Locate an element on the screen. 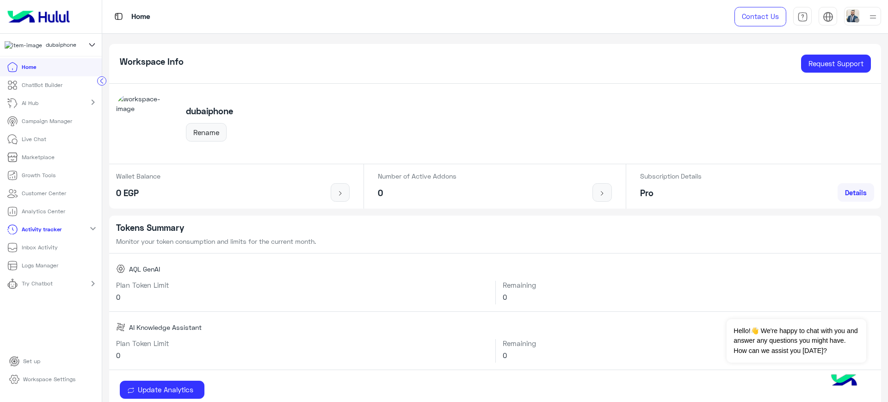 The height and width of the screenshot is (402, 888). p: Subscription Details is located at coordinates (670, 176).